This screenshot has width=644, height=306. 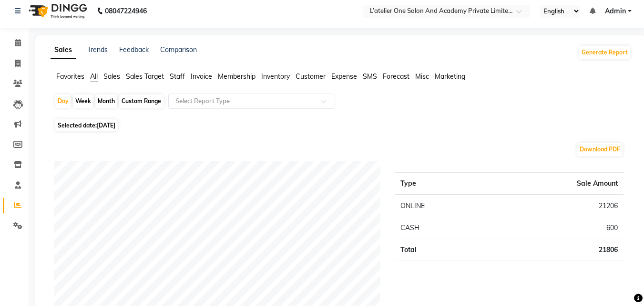 I want to click on td: CASH, so click(x=441, y=229).